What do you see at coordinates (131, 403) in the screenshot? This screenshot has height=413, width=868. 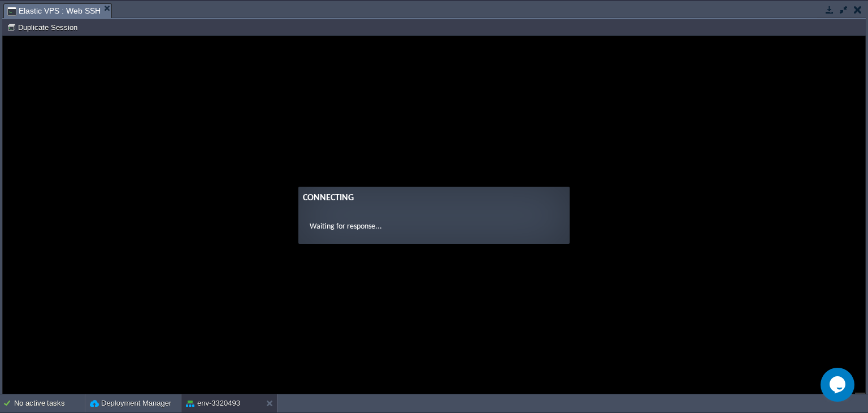 I see `button: Deployment Manager` at bounding box center [131, 403].